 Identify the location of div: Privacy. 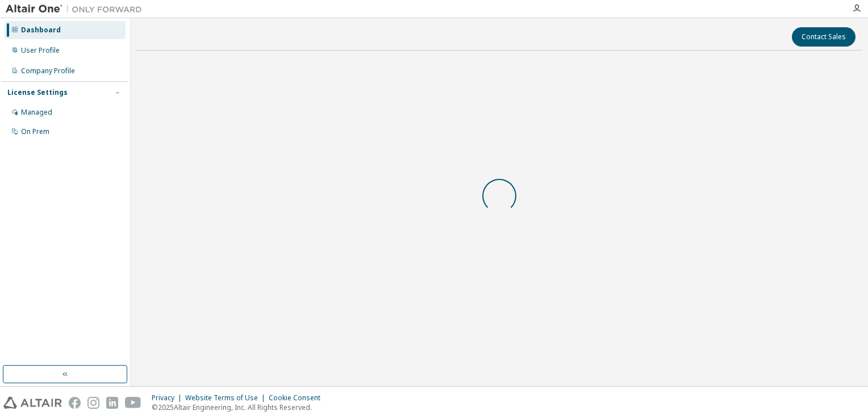
(168, 398).